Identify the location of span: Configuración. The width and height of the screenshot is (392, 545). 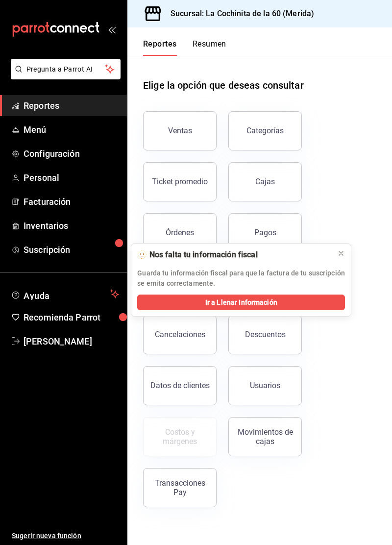
(71, 153).